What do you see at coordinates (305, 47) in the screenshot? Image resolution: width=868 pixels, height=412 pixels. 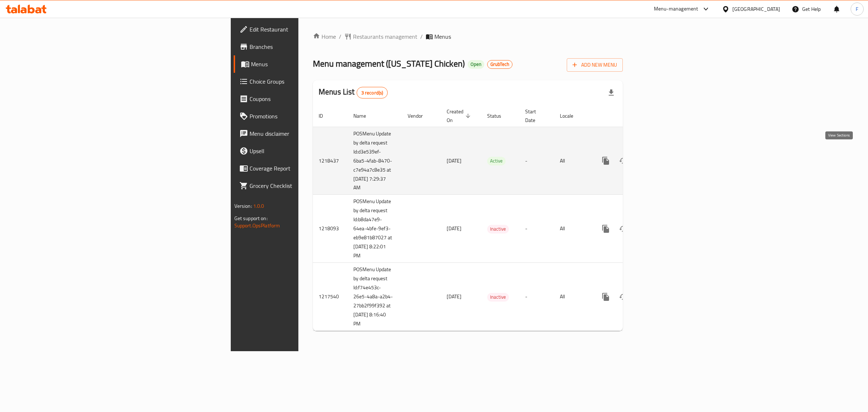 I see `a: Branches` at bounding box center [305, 47].